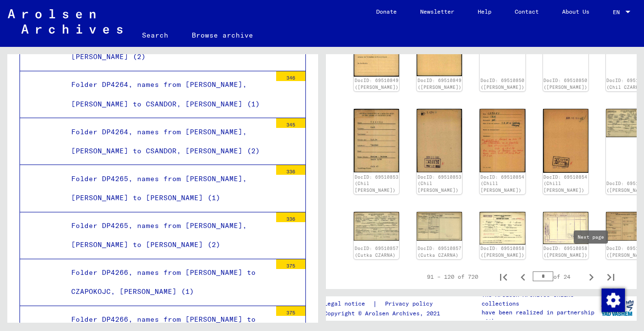  Describe the element at coordinates (540, 317) in the screenshot. I see `p: have been realized in partnership with` at that location.